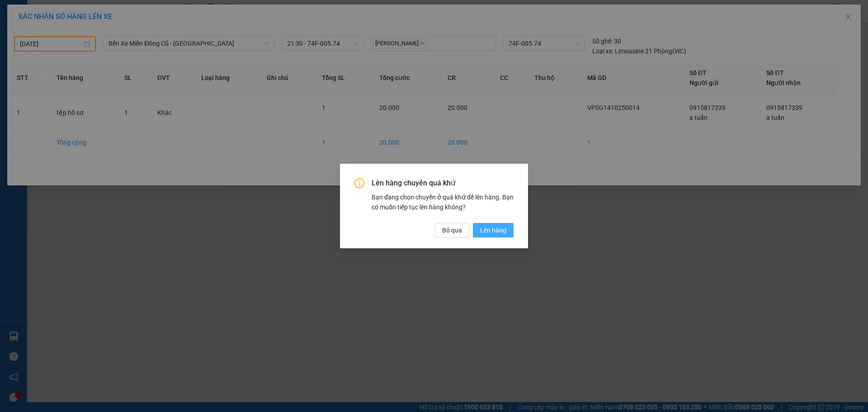  What do you see at coordinates (442, 202) in the screenshot?
I see `div: Bạn đang chọn chuyến ở quá khứ để lên hàng. Bạn có muốn tiếp tục lên hàng không?` at bounding box center [442, 202].